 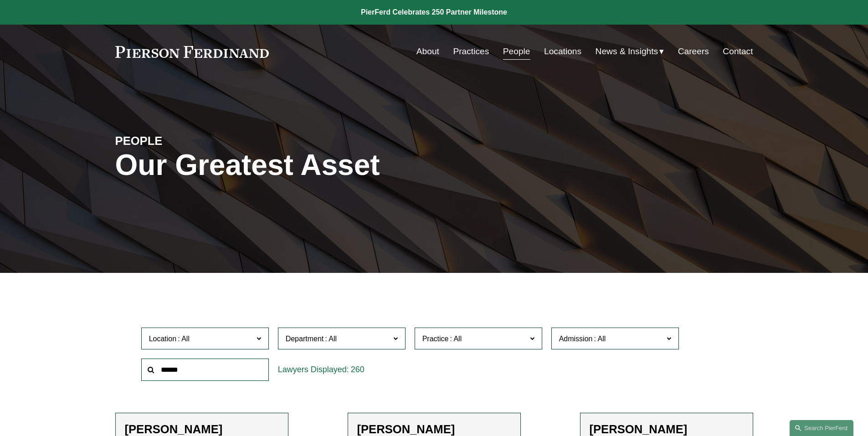 I want to click on a: Practices, so click(x=471, y=52).